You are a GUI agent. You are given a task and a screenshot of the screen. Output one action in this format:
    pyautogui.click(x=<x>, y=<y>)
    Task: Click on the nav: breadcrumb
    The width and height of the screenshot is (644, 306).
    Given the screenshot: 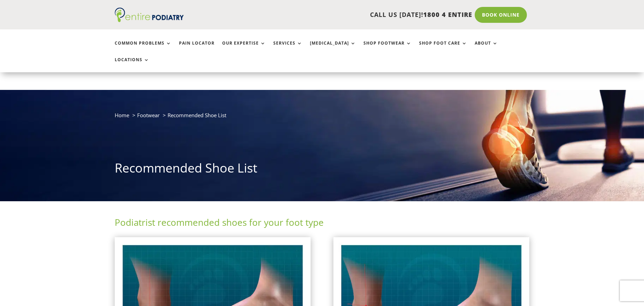 What is the action you would take?
    pyautogui.click(x=322, y=117)
    